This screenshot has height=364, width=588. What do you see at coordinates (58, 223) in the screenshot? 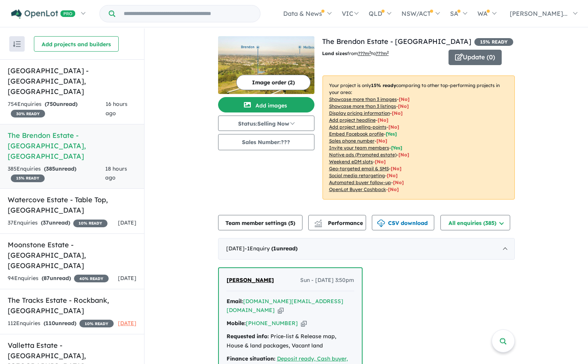
I see `div: 37 Enquir ies` at bounding box center [58, 223].